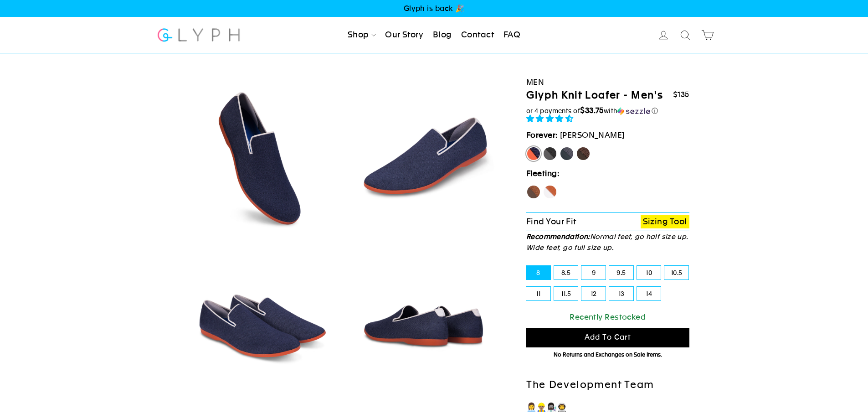 The width and height of the screenshot is (868, 419). I want to click on label: 9.5, so click(621, 272).